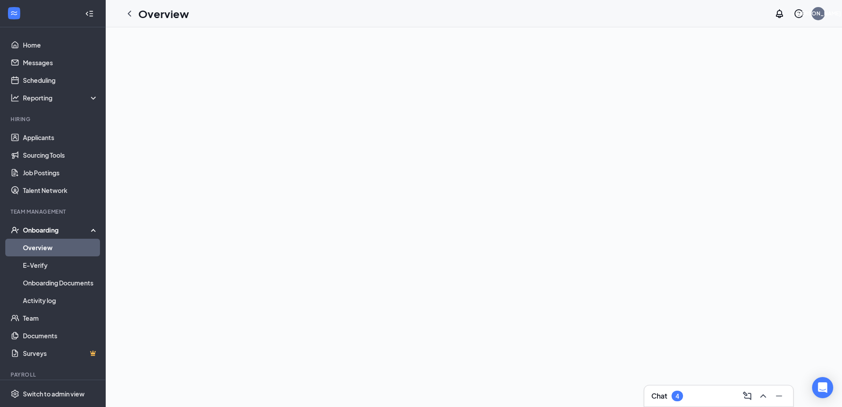  Describe the element at coordinates (15, 98) in the screenshot. I see `svg: Analysis` at that location.